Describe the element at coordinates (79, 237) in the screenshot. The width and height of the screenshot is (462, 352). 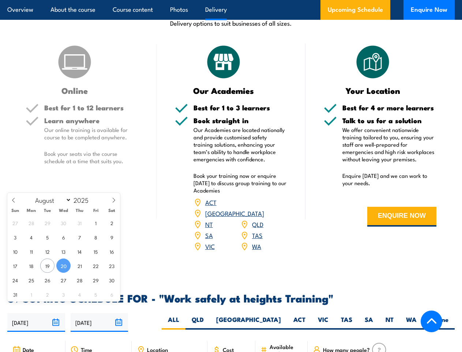
I see `span: August 7, 2025` at that location.